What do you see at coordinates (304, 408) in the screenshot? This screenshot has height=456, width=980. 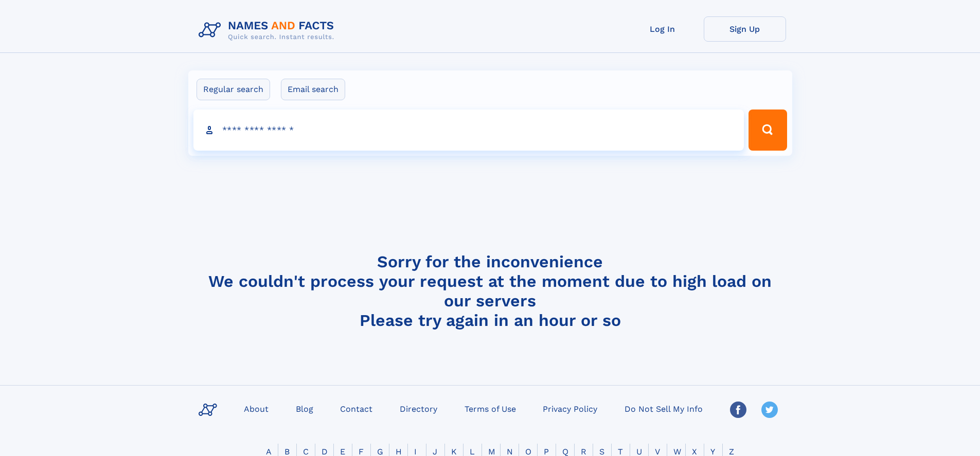 I see `a: Blog` at bounding box center [304, 408].